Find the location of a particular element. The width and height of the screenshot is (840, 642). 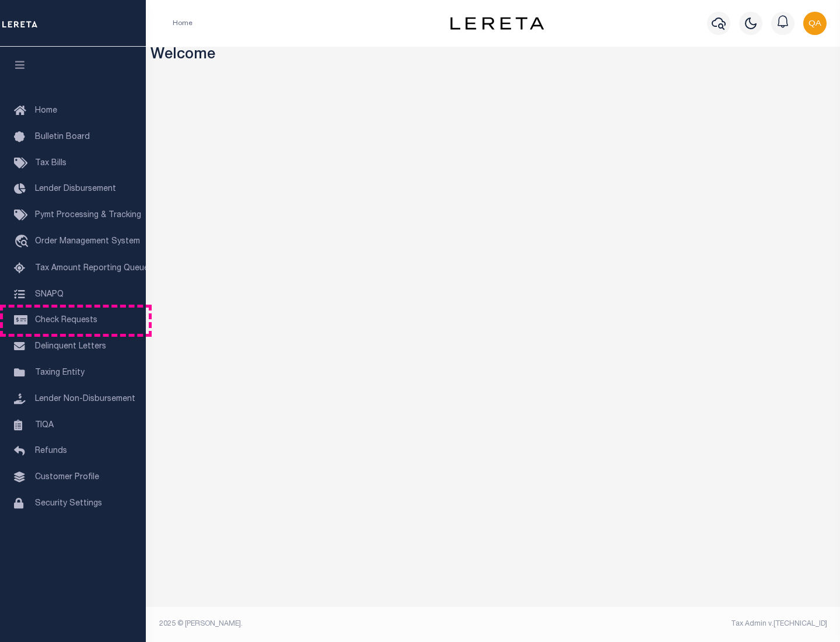

img: svg+xml;base64,PHN2ZyB4bWxucz0iaHR0cDovL3d3dy53My5vcmcvMjAwMC9zdmciIHBvaW50ZXItZXZlbnRzPSJub25lIi... is located at coordinates (815, 24).